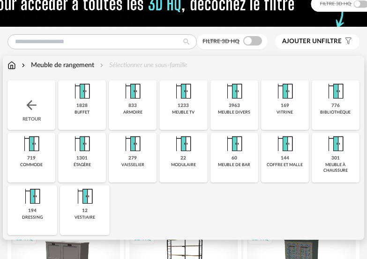  I want to click on div: bibliothèque, so click(335, 112).